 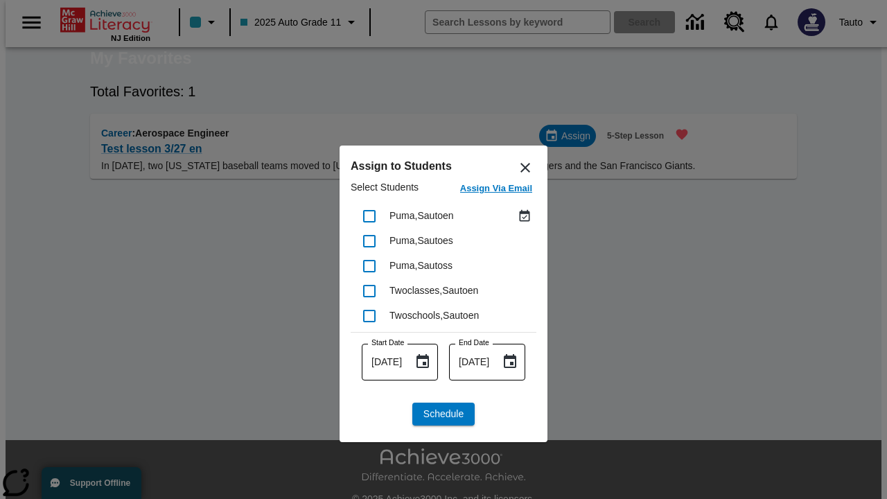 What do you see at coordinates (524, 216) in the screenshot?
I see `button: Assigned Oct 9 to Oct 9` at bounding box center [524, 216].